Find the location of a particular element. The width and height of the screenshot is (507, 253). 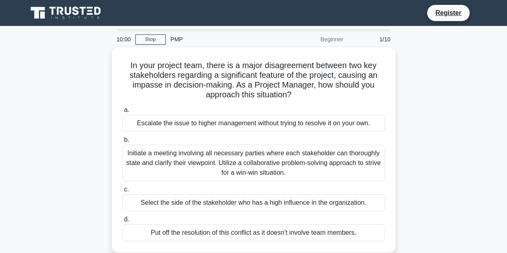

div: Initiate a meeting involving all necessary parties where each stakeholder can thoroughly state an... is located at coordinates (254, 163).